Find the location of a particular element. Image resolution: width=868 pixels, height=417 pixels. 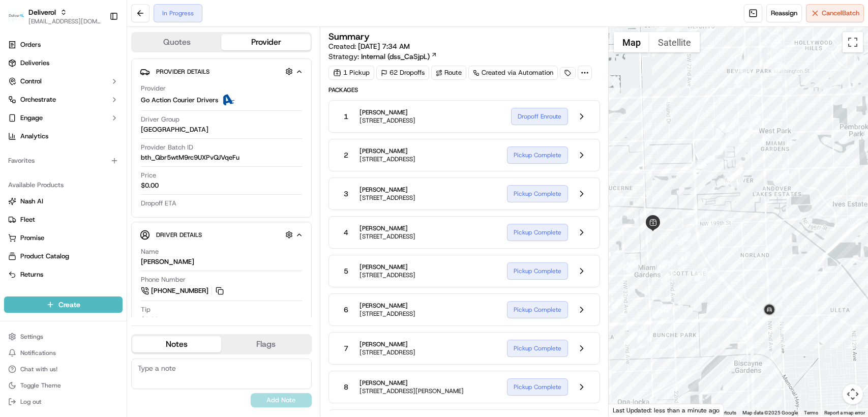

div: 9 is located at coordinates (727, 141).